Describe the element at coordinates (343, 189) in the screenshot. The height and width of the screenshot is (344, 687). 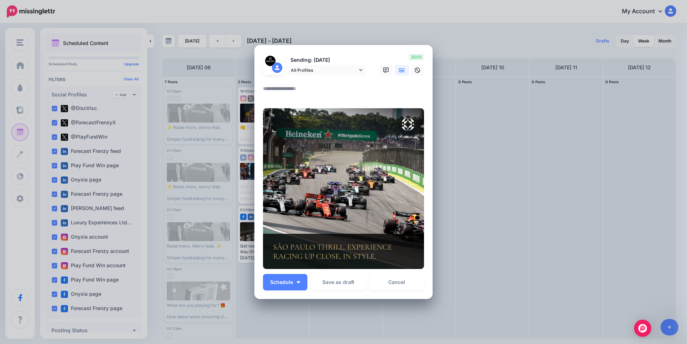
I see `img: GXA6P6Z7KVJEYN3NSUYIT6L7HZ4J0UZ9.png` at that location.